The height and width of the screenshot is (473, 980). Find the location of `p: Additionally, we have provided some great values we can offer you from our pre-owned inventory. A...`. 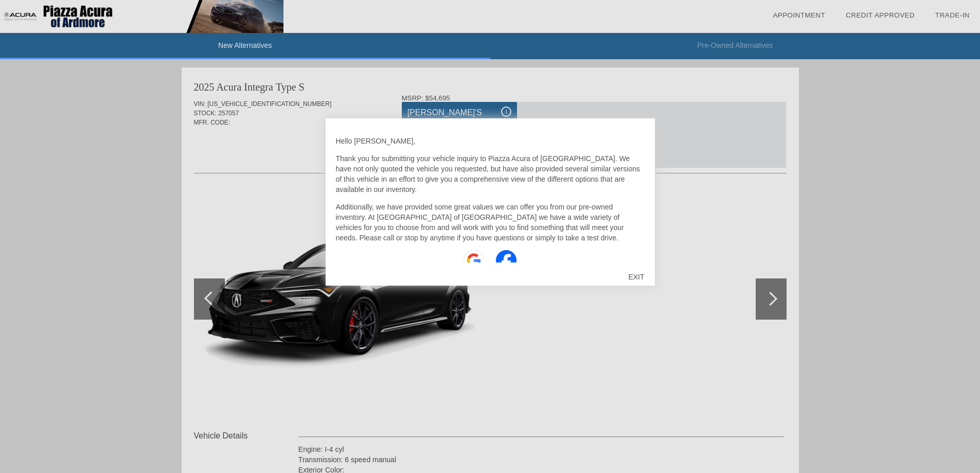

p: Additionally, we have provided some great values we can offer you from our pre-owned inventory. A... is located at coordinates (490, 222).